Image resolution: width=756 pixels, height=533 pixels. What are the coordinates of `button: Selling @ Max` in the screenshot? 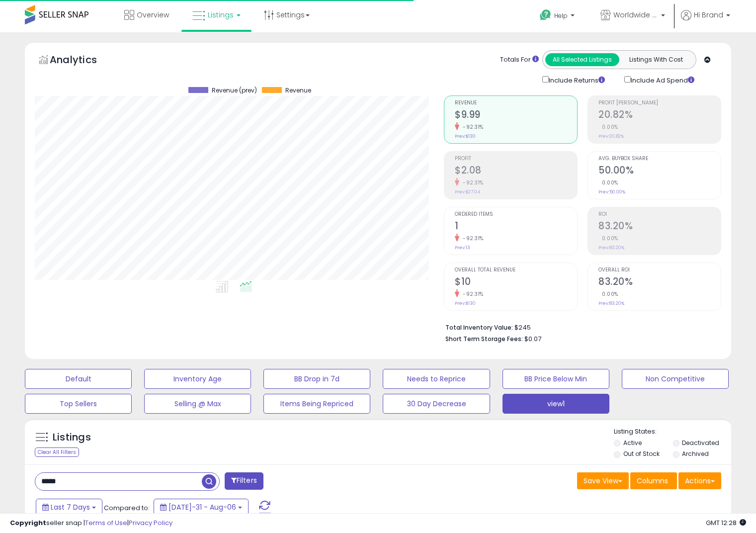 It's located at (198, 403).